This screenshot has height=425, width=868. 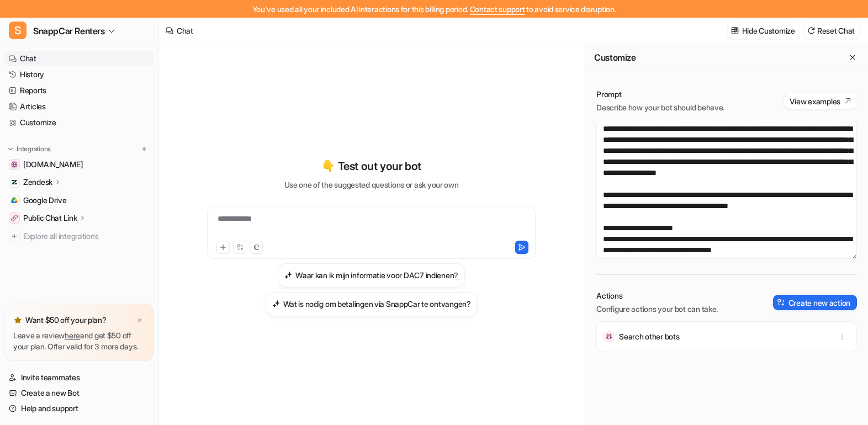 I want to click on img: Google Drive, so click(x=14, y=201).